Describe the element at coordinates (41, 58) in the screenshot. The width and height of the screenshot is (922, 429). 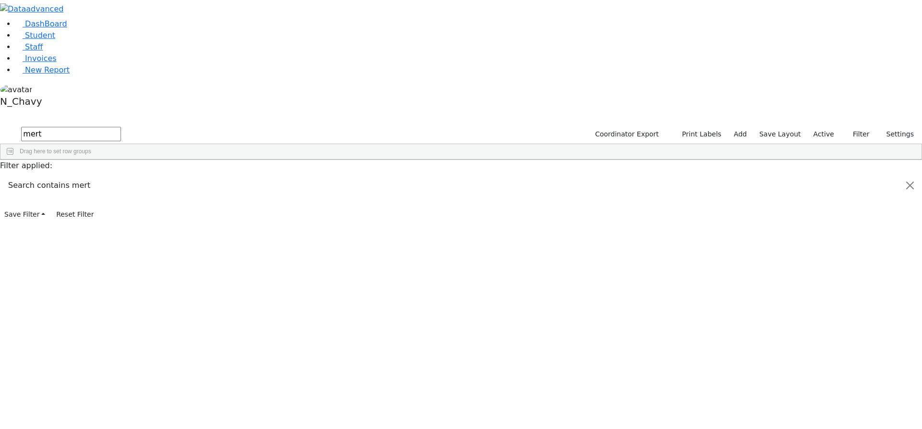
I see `span: Invoices` at that location.